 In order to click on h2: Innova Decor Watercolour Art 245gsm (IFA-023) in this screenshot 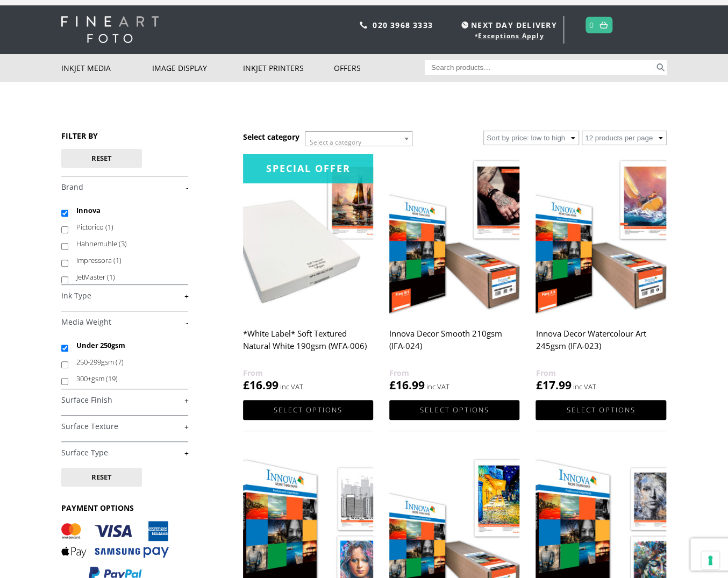, I will do `click(600, 345)`.